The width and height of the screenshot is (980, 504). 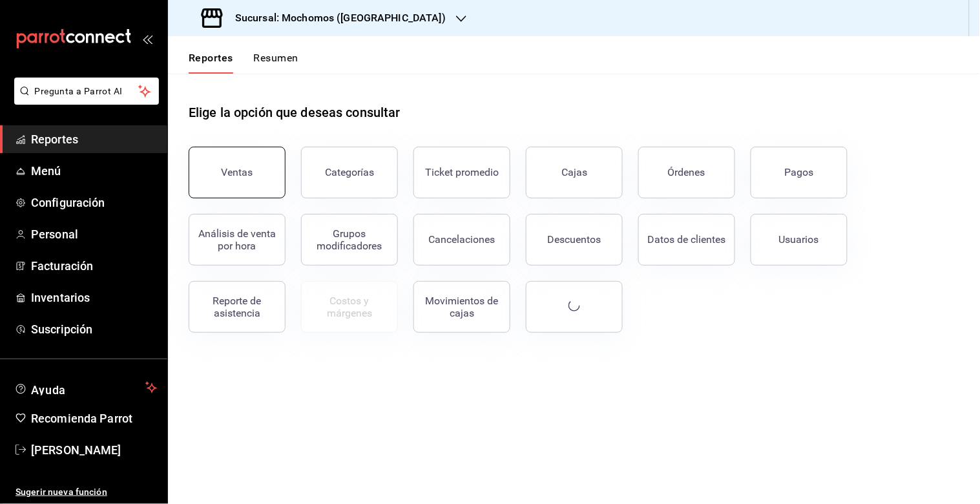 What do you see at coordinates (574, 172) in the screenshot?
I see `div: Cajas` at bounding box center [574, 172].